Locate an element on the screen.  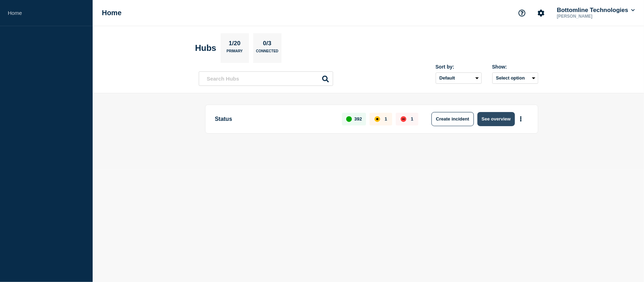
button: Support is located at coordinates (522, 13).